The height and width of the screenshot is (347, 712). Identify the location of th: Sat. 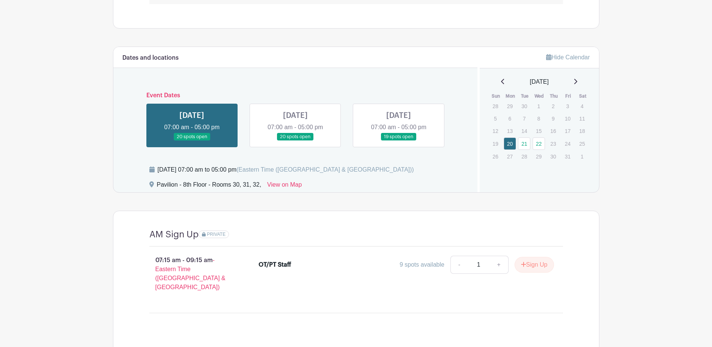
(582, 96).